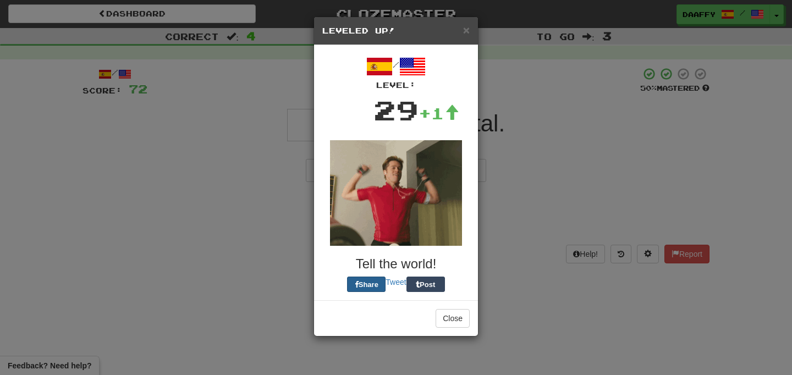 The width and height of the screenshot is (792, 375). Describe the element at coordinates (395, 282) in the screenshot. I see `a: Tweet` at that location.